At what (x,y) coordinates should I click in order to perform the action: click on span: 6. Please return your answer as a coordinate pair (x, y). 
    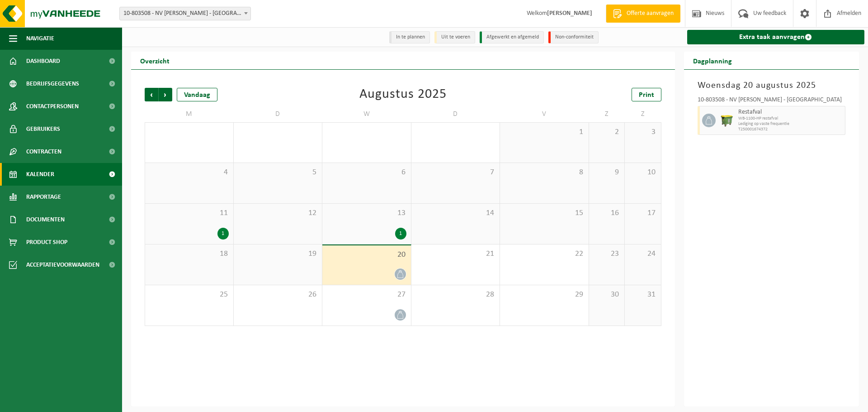
    Looking at the image, I should click on (367, 173).